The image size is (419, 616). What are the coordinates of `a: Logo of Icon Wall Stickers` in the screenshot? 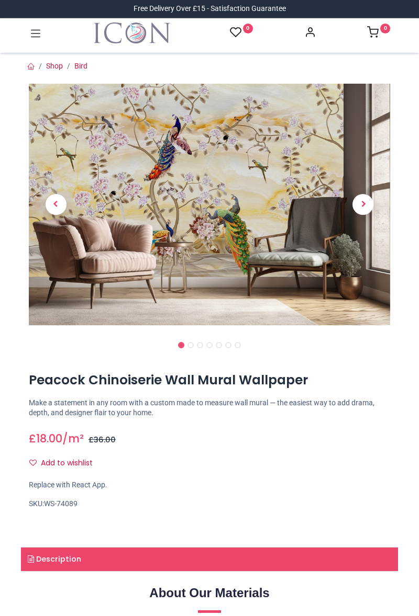 It's located at (132, 33).